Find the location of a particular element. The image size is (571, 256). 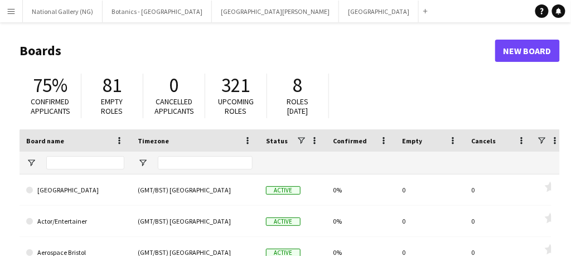

span: Status is located at coordinates (277, 141).